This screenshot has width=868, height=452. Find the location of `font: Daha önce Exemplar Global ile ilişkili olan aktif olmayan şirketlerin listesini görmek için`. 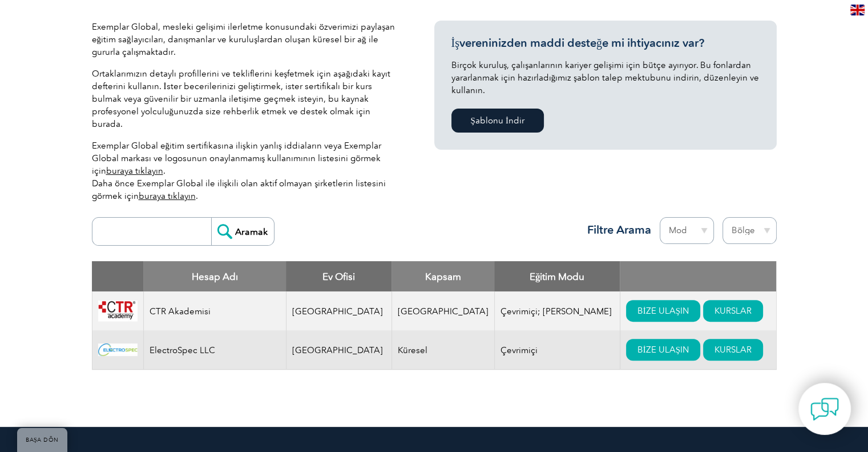

font: Daha önce Exemplar Global ile ilişkili olan aktif olmayan şirketlerin listesini görmek için is located at coordinates (239, 190).